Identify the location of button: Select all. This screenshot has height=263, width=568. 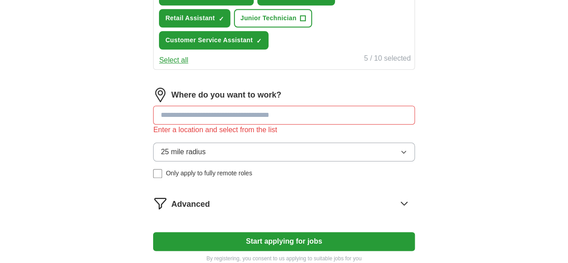
(173, 60).